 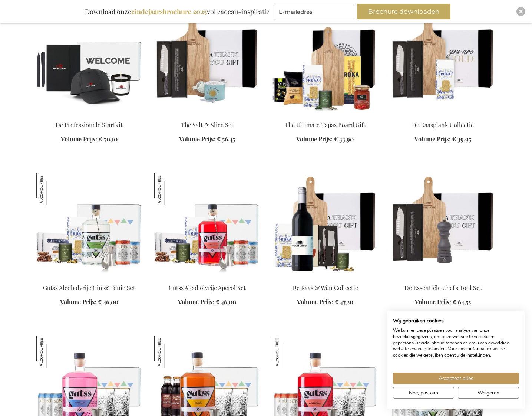 What do you see at coordinates (325, 302) in the screenshot?
I see `a: Volume Prijs: € 47,20` at bounding box center [325, 302].